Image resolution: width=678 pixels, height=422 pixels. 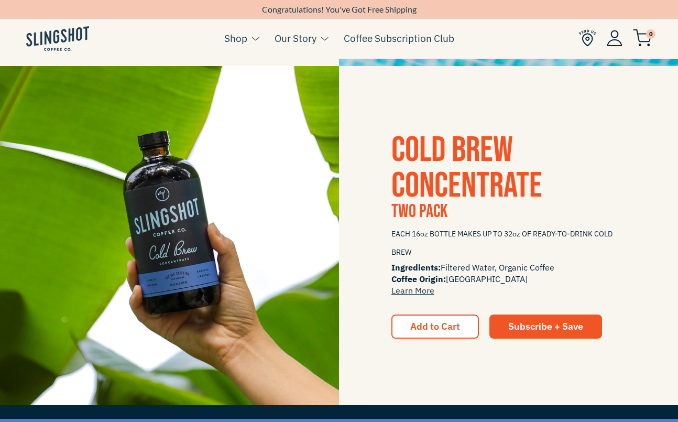 What do you see at coordinates (588, 38) in the screenshot?
I see `img: Find Us` at bounding box center [588, 38].